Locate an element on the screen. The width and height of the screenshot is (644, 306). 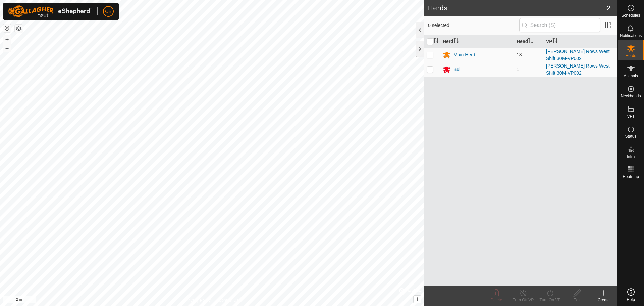
span: Status is located at coordinates (631, 136).